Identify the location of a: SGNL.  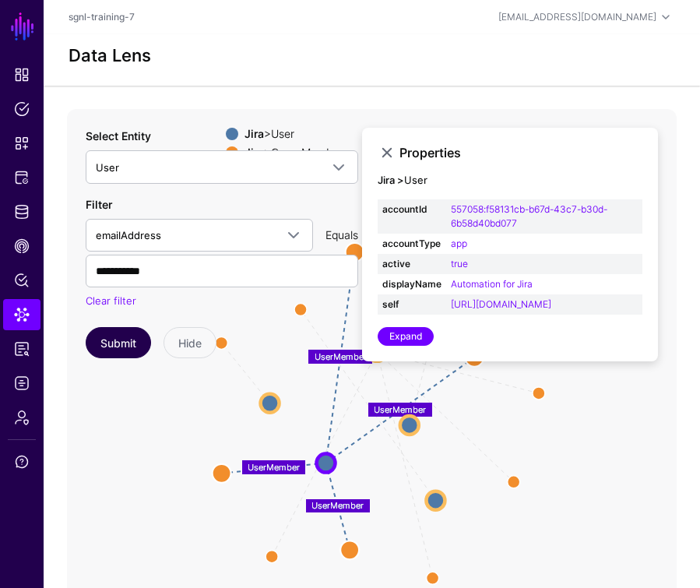
(23, 26).